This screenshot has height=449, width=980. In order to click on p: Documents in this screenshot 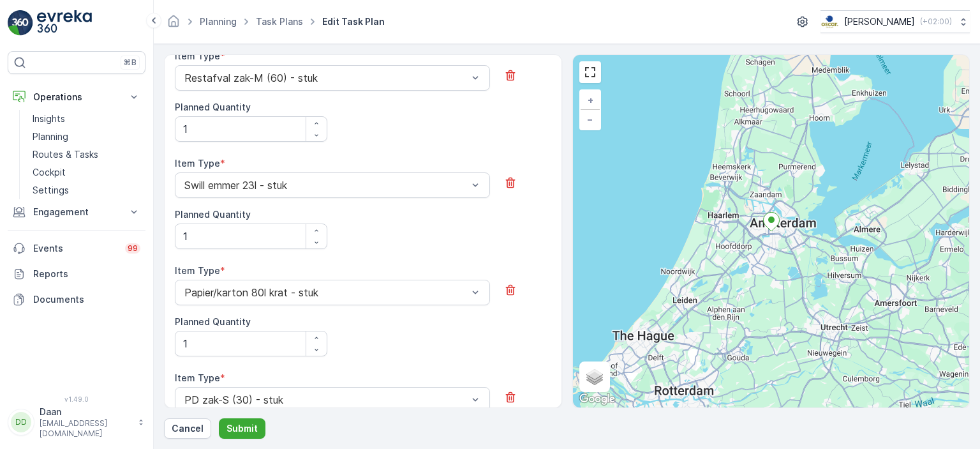, I will do `click(87, 299)`.